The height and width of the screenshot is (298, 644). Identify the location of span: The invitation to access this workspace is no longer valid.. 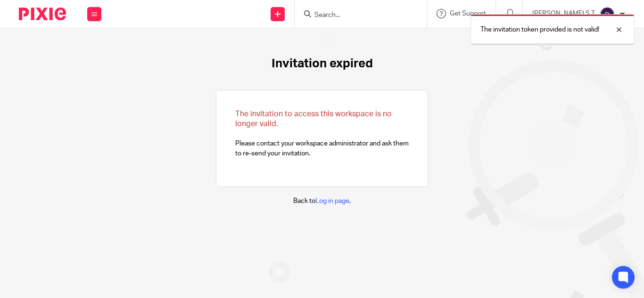
(314, 119).